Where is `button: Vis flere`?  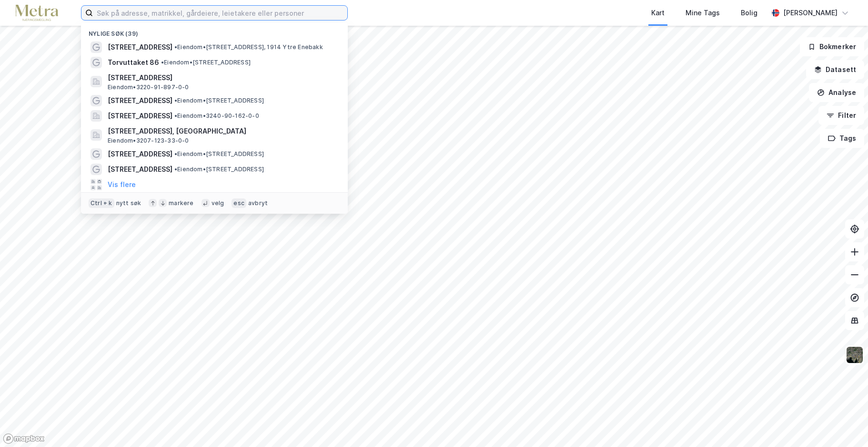
button: Vis flere is located at coordinates (121, 185).